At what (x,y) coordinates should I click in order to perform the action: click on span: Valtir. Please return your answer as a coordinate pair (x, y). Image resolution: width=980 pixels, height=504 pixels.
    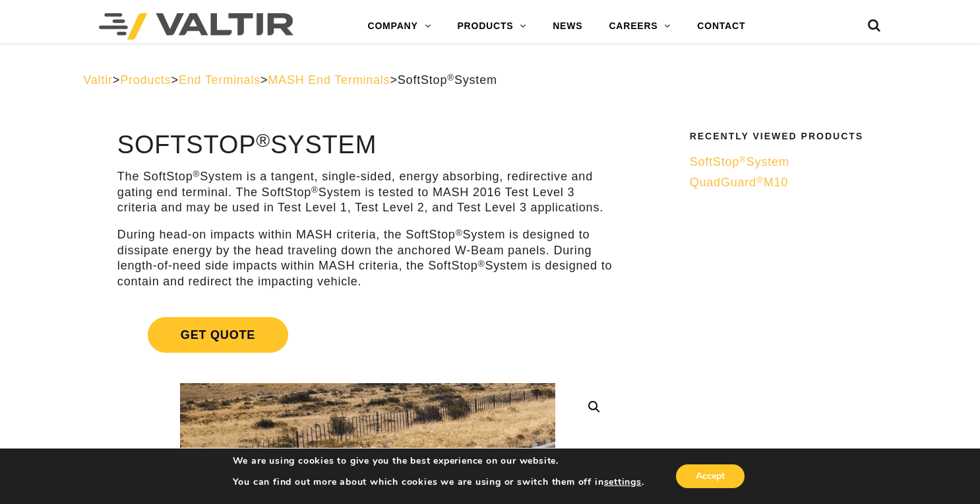
    Looking at the image, I should click on (98, 80).